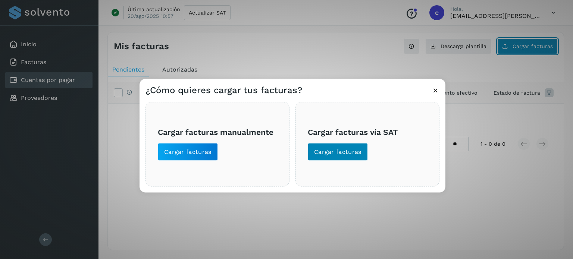  I want to click on h3: ¿Cómo quieres cargar tus facturas?, so click(224, 90).